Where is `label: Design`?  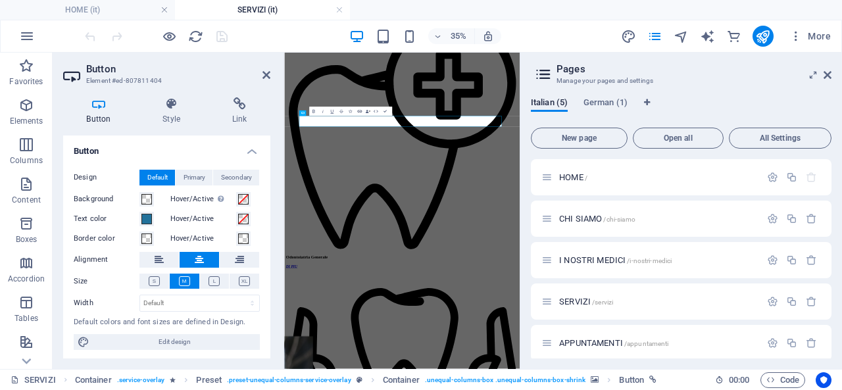
label: Design is located at coordinates (107, 178).